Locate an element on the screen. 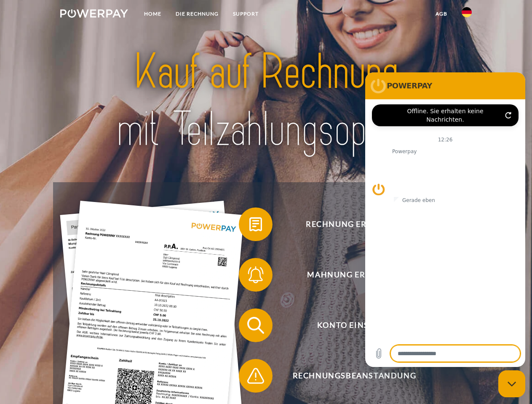 The width and height of the screenshot is (532, 404). a: Konto einsehen is located at coordinates (348, 325).